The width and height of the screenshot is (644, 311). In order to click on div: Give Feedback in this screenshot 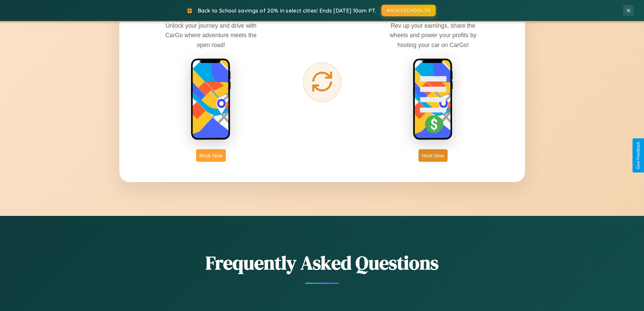, I will do `click(638, 155)`.